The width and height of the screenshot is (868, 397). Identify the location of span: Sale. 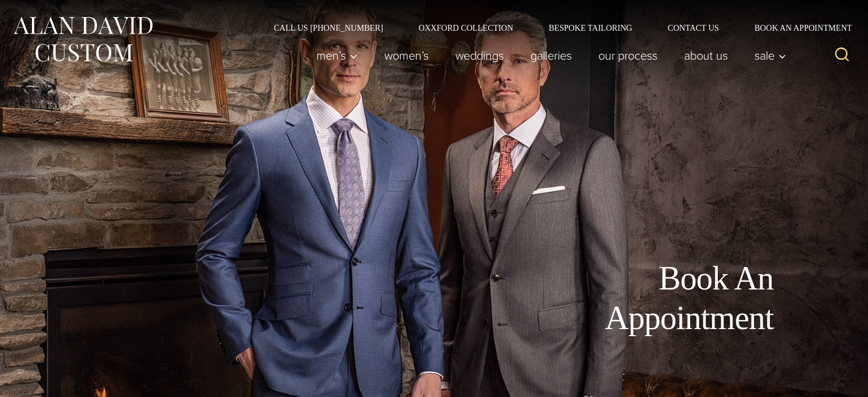
(770, 55).